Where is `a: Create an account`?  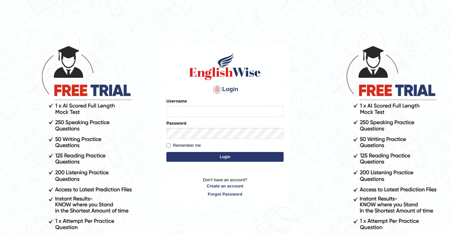 a: Create an account is located at coordinates (225, 186).